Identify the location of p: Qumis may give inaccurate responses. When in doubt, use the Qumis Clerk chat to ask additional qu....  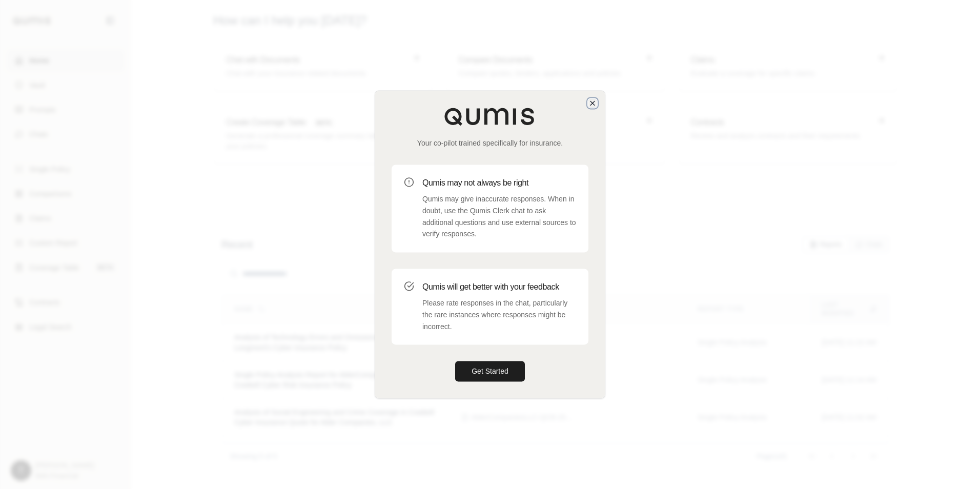
(499, 216).